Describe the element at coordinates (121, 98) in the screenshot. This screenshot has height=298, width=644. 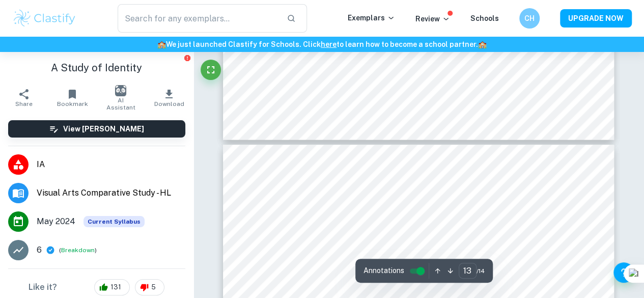
I see `button: AI Assistant` at that location.